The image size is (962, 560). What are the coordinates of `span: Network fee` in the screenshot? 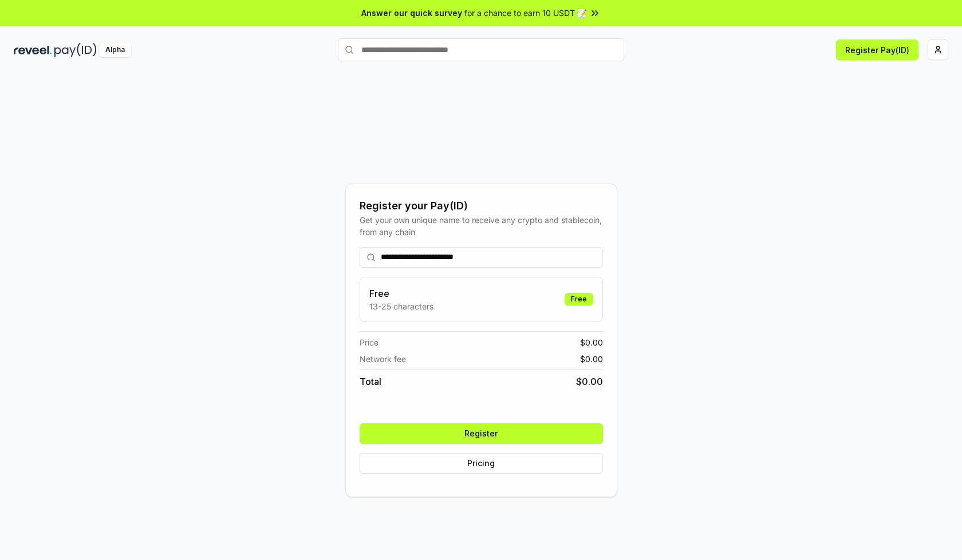 It's located at (383, 359).